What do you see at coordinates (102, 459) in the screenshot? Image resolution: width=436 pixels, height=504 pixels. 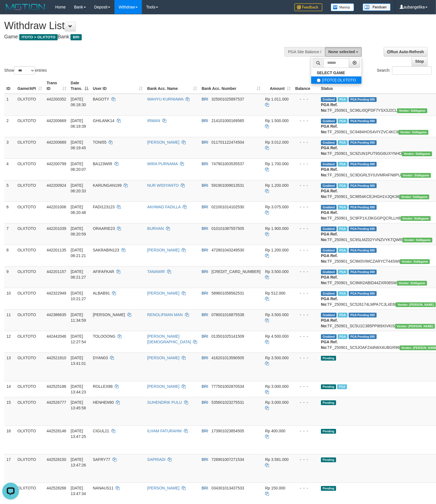 I see `span: SAFRY77` at bounding box center [102, 459].